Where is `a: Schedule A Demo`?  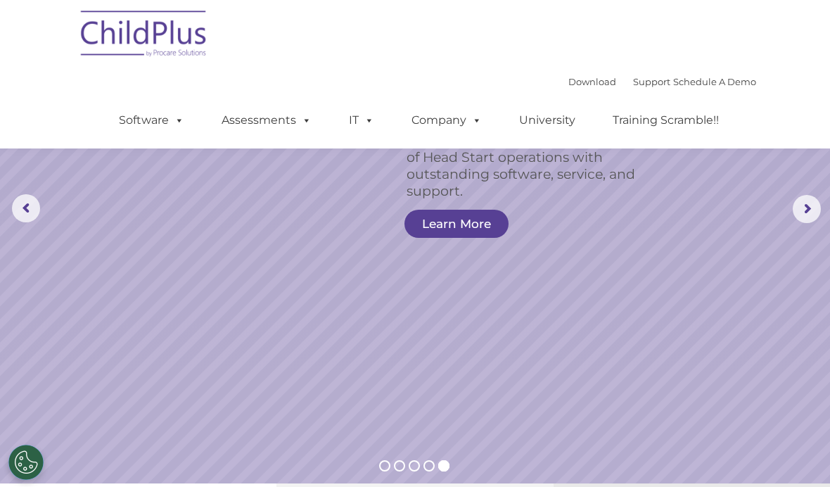
a: Schedule A Demo is located at coordinates (715, 82).